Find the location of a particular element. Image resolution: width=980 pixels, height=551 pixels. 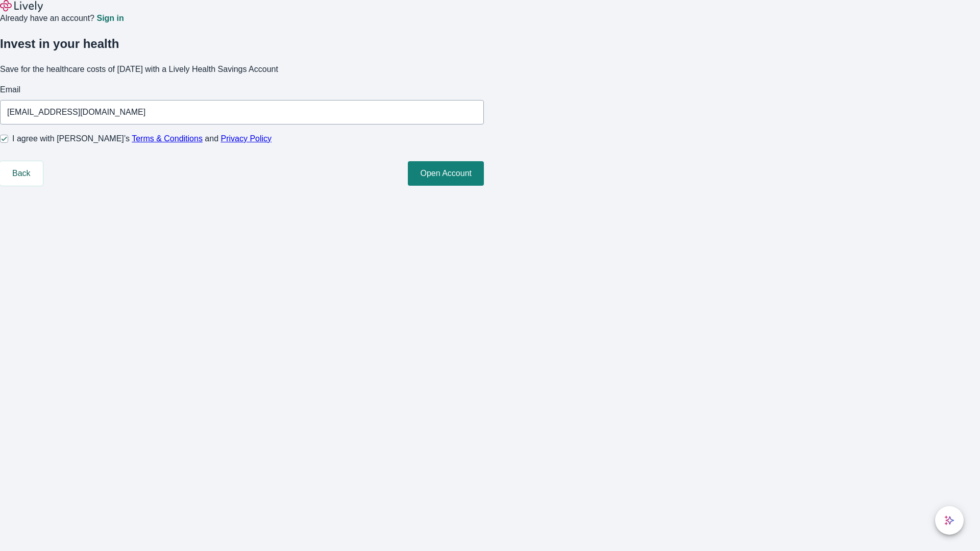

button: Open Account is located at coordinates (445, 173).